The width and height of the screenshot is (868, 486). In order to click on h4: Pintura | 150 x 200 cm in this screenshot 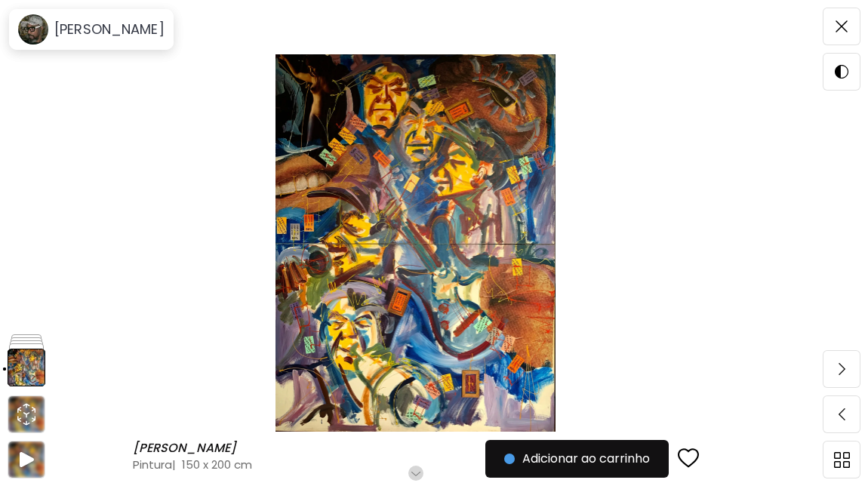, I will do `click(338, 464)`.